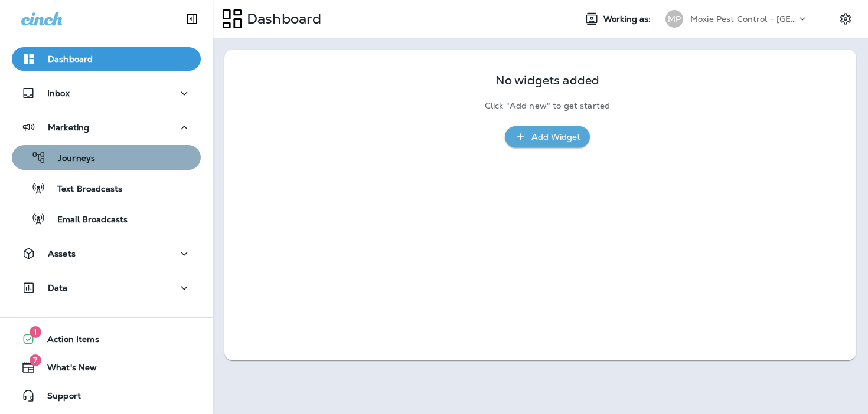  Describe the element at coordinates (84, 189) in the screenshot. I see `p: Text Broadcasts` at that location.